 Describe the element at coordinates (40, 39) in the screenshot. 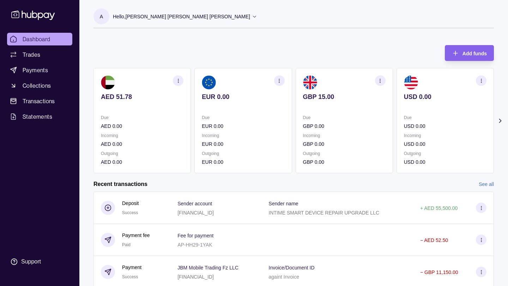

I see `a: Dashboard` at that location.